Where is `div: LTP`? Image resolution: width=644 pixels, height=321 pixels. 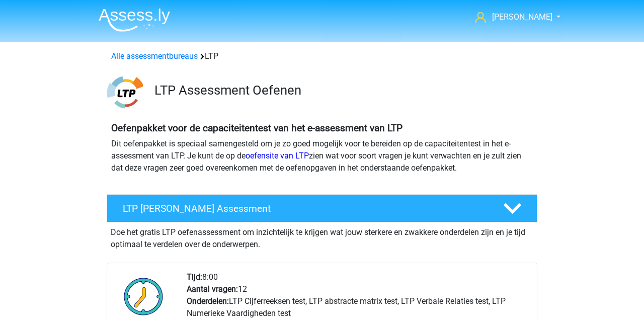 div: LTP is located at coordinates (322, 56).